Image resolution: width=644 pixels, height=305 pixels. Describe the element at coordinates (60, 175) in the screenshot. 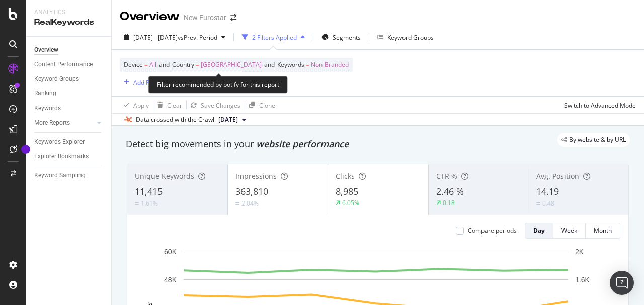

I see `div: Keyword Sampling` at that location.